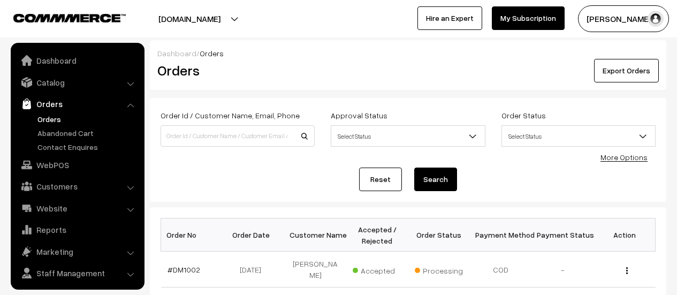  Describe the element at coordinates (626, 71) in the screenshot. I see `button: Export Orders` at that location.